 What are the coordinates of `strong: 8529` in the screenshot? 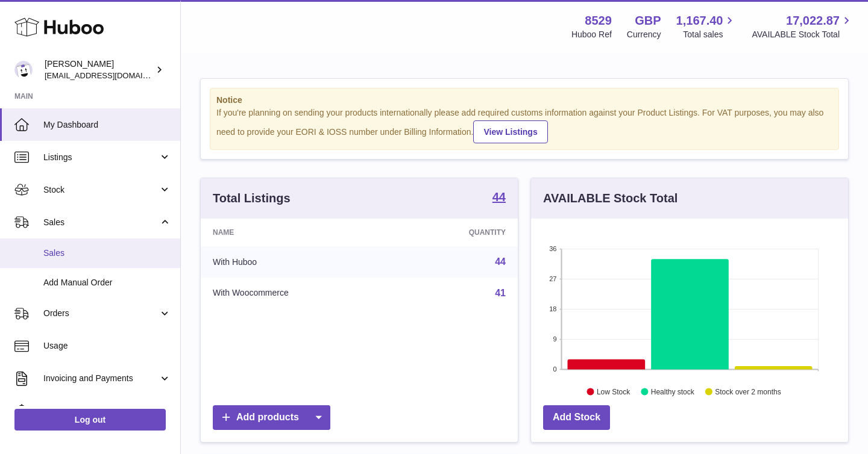 It's located at (598, 21).